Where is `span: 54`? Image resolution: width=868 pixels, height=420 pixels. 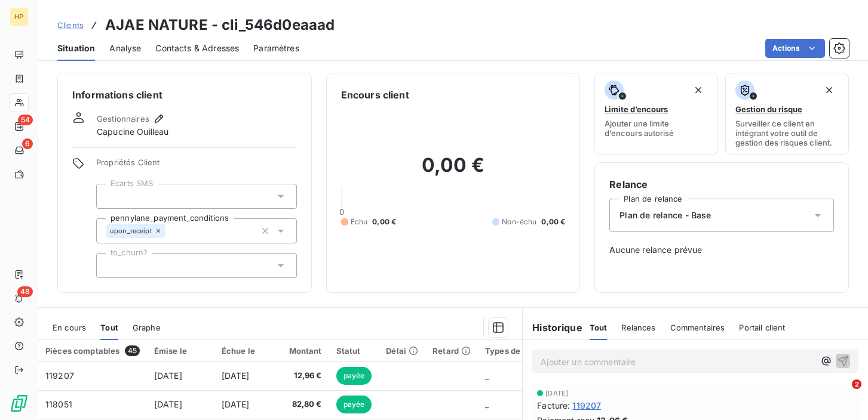
span: 54 is located at coordinates (25, 120).